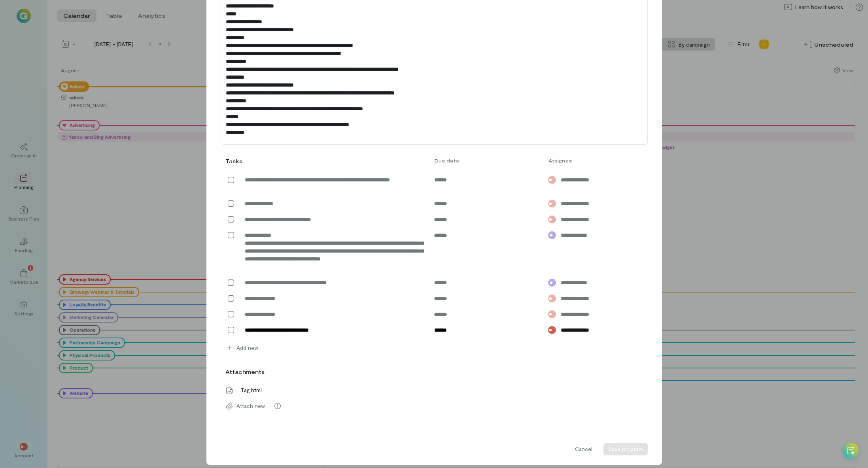 The width and height of the screenshot is (868, 468). I want to click on span: Cancel, so click(584, 449).